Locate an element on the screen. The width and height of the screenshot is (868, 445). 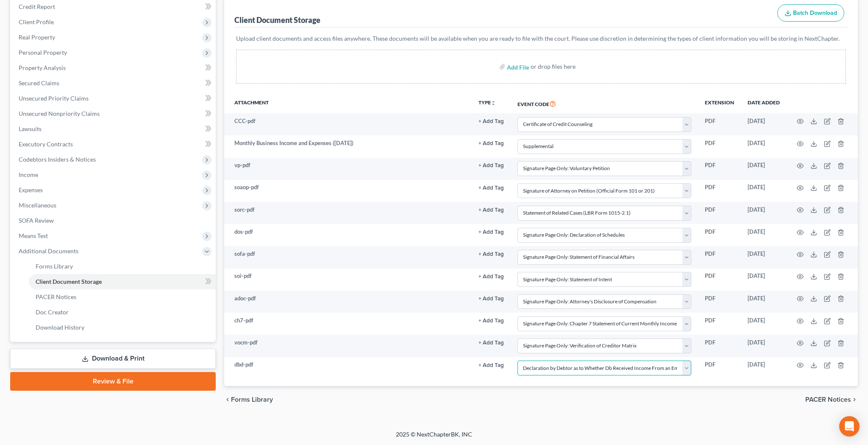
div: or drop files here is located at coordinates (553, 66).